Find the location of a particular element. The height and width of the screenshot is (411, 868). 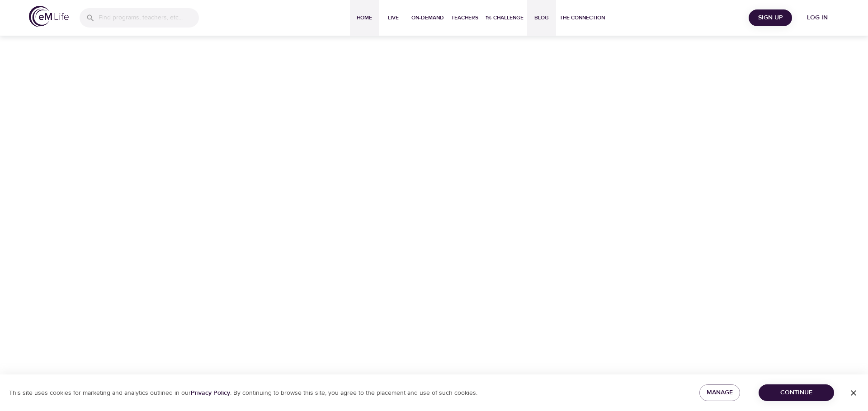

span: Blog is located at coordinates (542, 18).